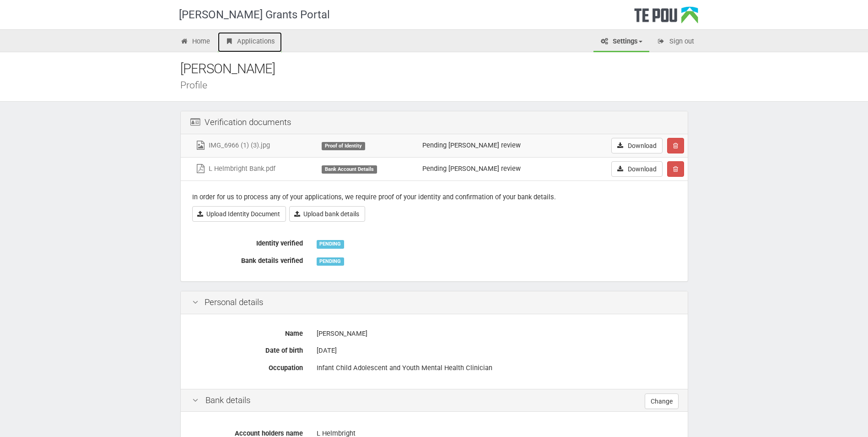 The width and height of the screenshot is (868, 437). Describe the element at coordinates (441, 85) in the screenshot. I see `div: Profile` at that location.